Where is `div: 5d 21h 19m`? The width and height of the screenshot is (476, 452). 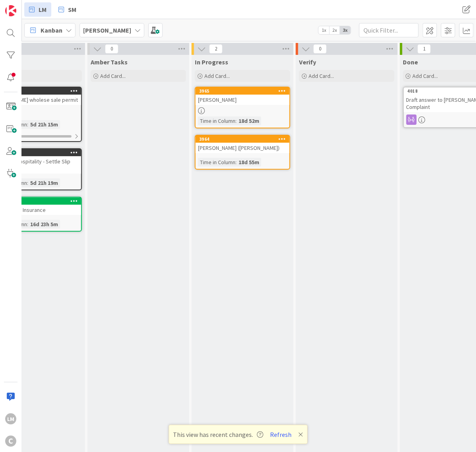
div: 5d 21h 19m is located at coordinates (44, 183).